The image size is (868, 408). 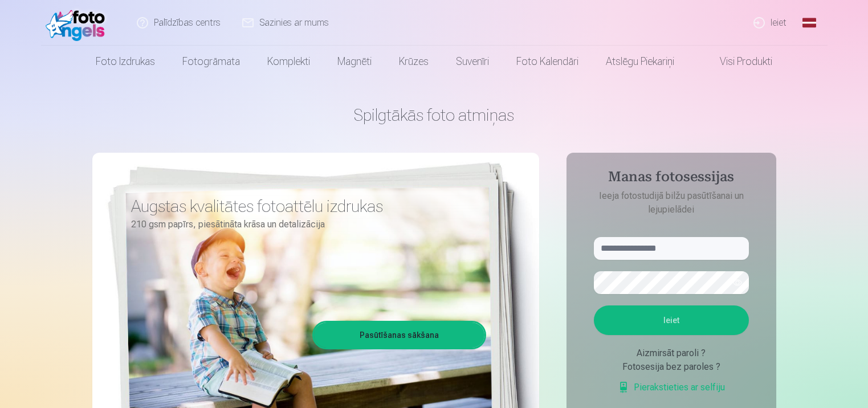 What do you see at coordinates (414, 62) in the screenshot?
I see `a: Krūzes` at bounding box center [414, 62].